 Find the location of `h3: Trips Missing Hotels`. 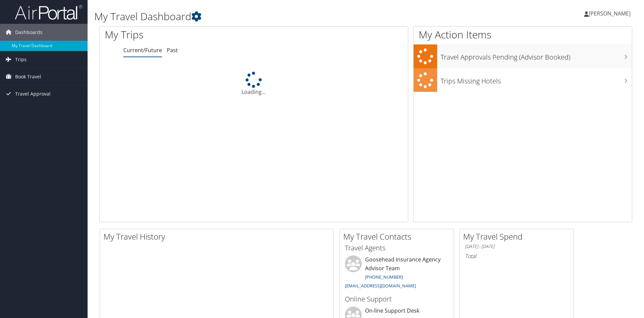

h3: Trips Missing Hotels is located at coordinates (536, 79).